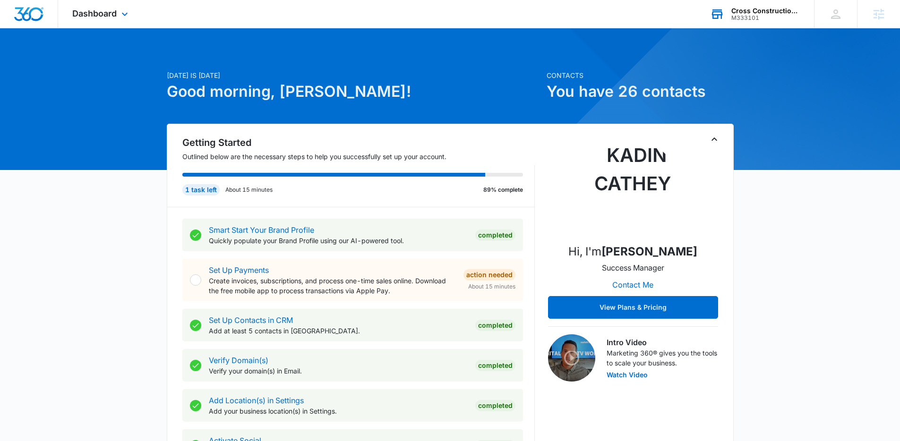 The width and height of the screenshot is (900, 441). What do you see at coordinates (571, 358) in the screenshot?
I see `img: Intro Video` at bounding box center [571, 358].